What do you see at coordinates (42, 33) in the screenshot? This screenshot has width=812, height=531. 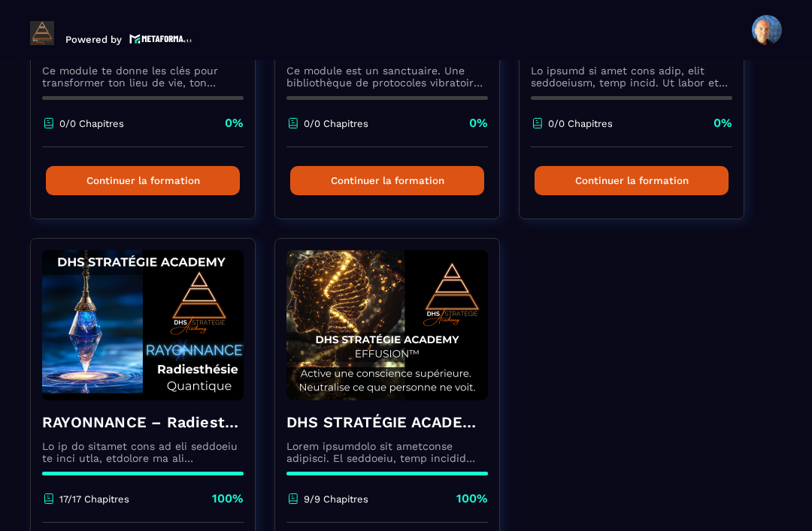 I see `img: logo-branding` at bounding box center [42, 33].